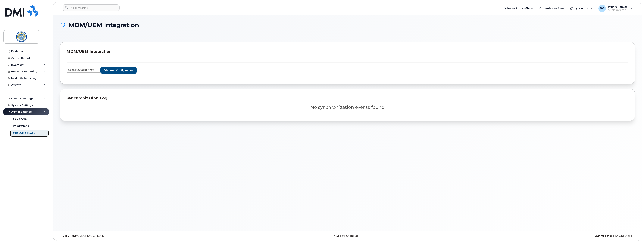  I want to click on div: MDM/UEM Integration, so click(348, 51).